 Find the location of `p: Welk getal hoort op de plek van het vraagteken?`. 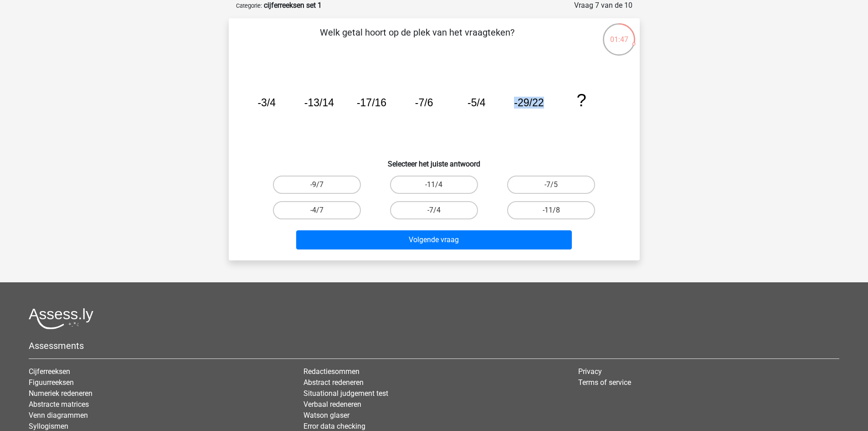

p: Welk getal hoort op de plek van het vraagteken? is located at coordinates (417, 39).